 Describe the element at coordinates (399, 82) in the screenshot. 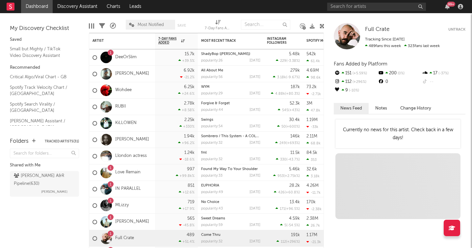

I see `div: 0` at that location.